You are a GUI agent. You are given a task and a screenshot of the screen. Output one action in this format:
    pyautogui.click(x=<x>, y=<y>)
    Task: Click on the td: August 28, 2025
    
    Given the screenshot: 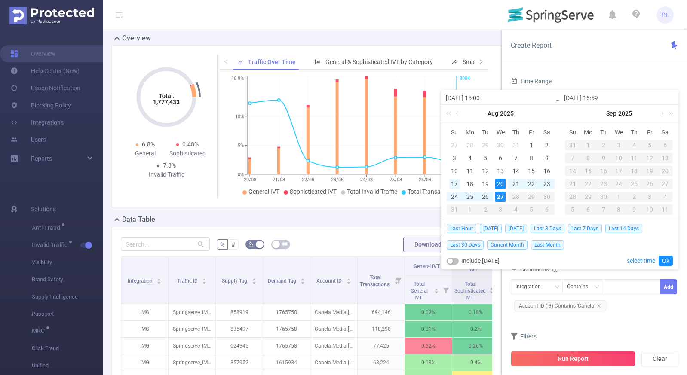 What is the action you would take?
    pyautogui.click(x=516, y=197)
    